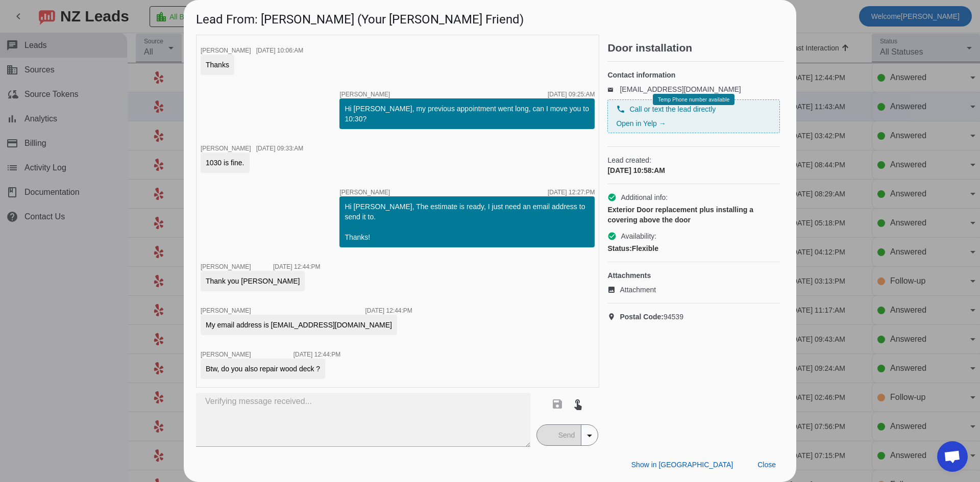  What do you see at coordinates (693, 275) in the screenshot?
I see `h4: Attachments` at bounding box center [693, 275].